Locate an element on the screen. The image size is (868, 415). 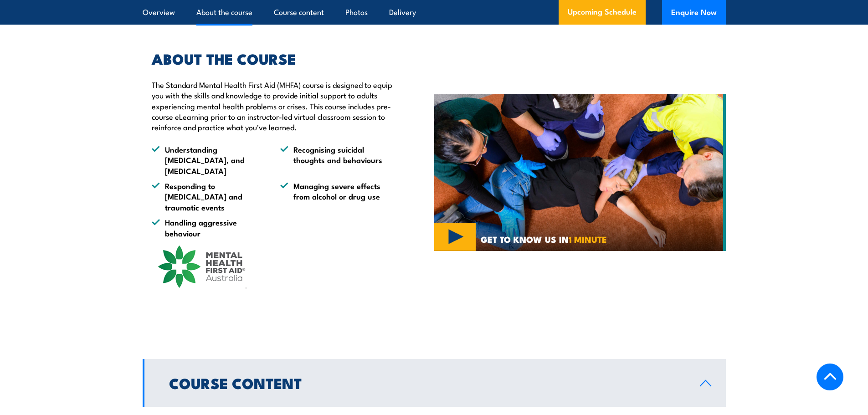
span: GET TO KNOW US IN is located at coordinates (544, 239).